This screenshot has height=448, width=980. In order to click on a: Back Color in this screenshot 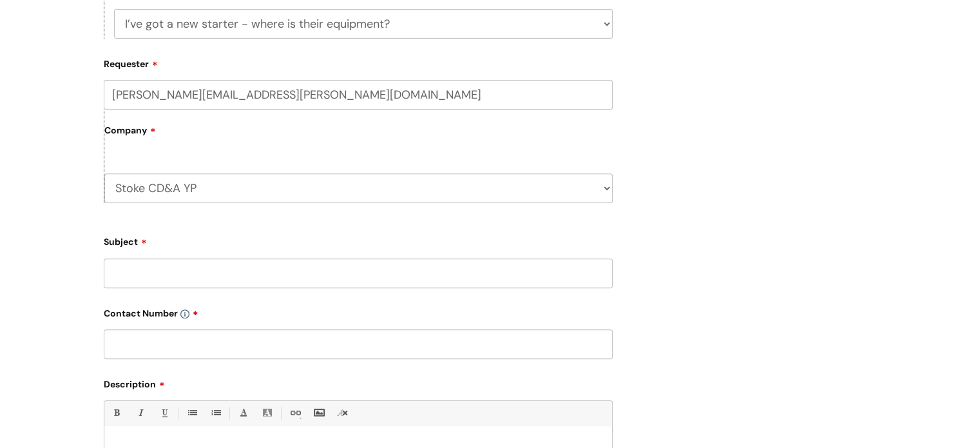, I will do `click(267, 412)`.